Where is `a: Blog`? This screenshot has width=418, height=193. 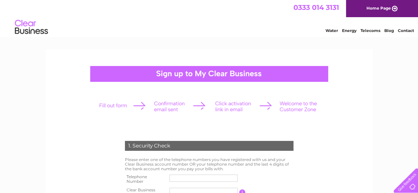 a: Blog is located at coordinates (389, 30).